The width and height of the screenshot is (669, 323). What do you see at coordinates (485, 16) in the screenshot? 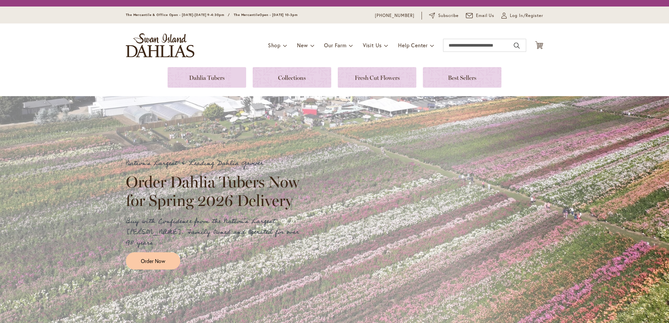
I see `span: Email Us` at bounding box center [485, 16].